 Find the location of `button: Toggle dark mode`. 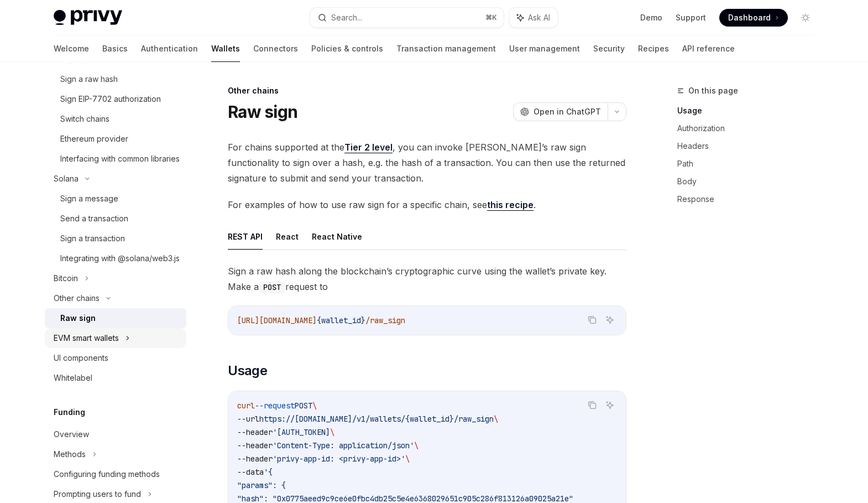

button: Toggle dark mode is located at coordinates (806, 18).